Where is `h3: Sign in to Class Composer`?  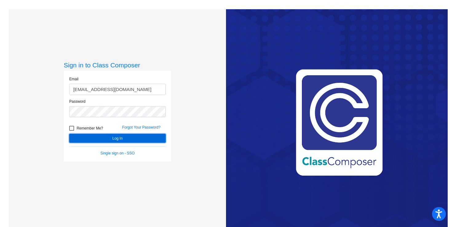 h3: Sign in to Class Composer is located at coordinates (117, 65).